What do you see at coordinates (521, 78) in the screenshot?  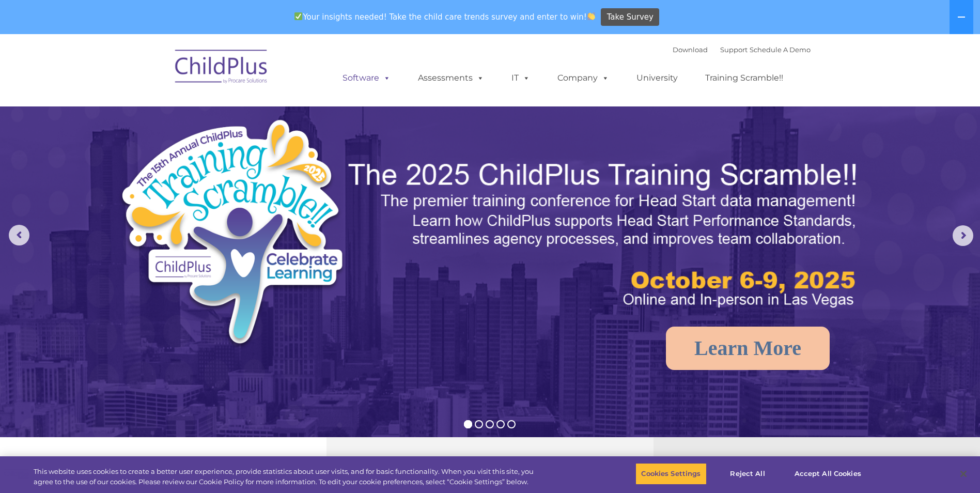 I see `a: IT` at bounding box center [521, 78].